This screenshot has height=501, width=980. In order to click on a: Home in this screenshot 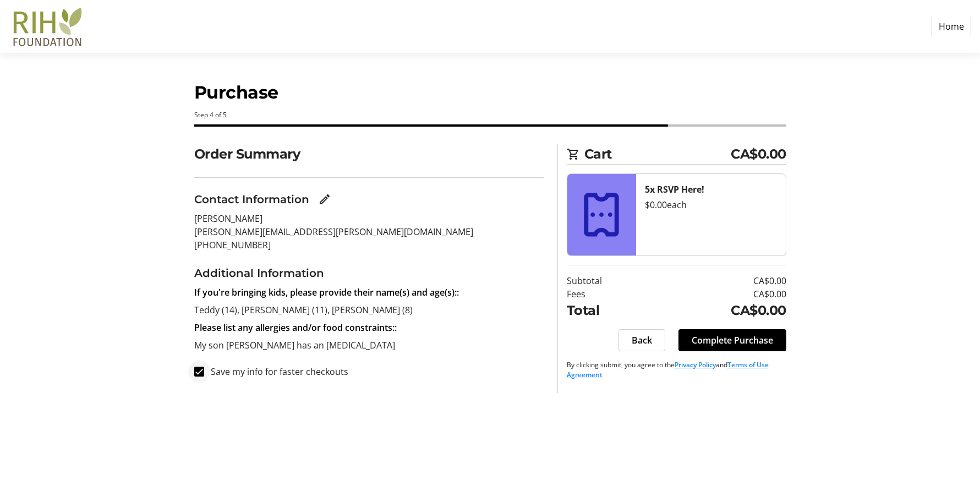, I will do `click(952, 27)`.